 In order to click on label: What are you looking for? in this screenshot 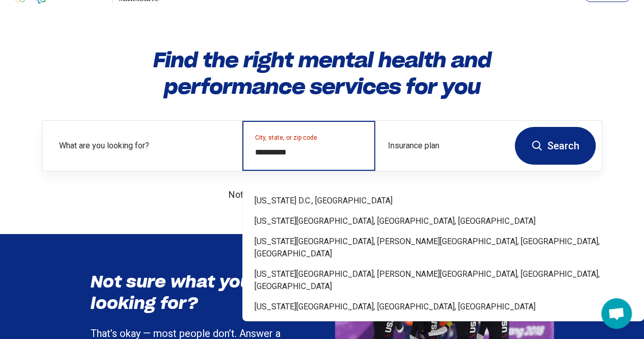, I will do `click(144, 146)`.